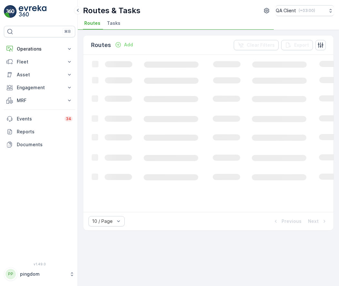  What do you see at coordinates (39, 49) in the screenshot?
I see `p: Operations` at bounding box center [39, 49].